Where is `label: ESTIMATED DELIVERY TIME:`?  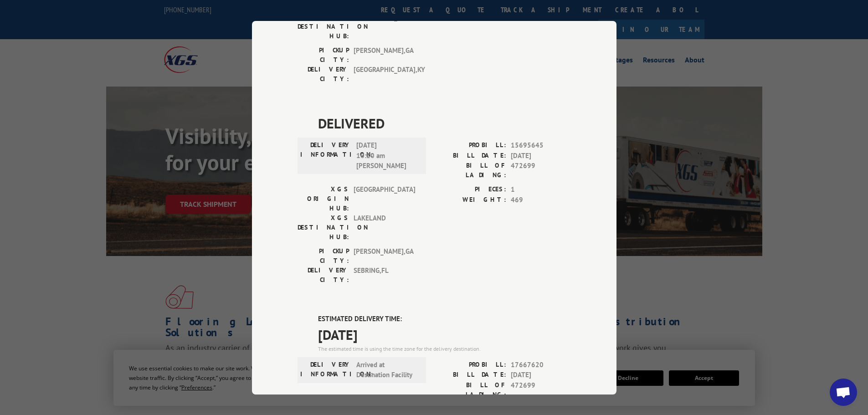
label: ESTIMATED DELIVERY TIME: is located at coordinates (444, 319).